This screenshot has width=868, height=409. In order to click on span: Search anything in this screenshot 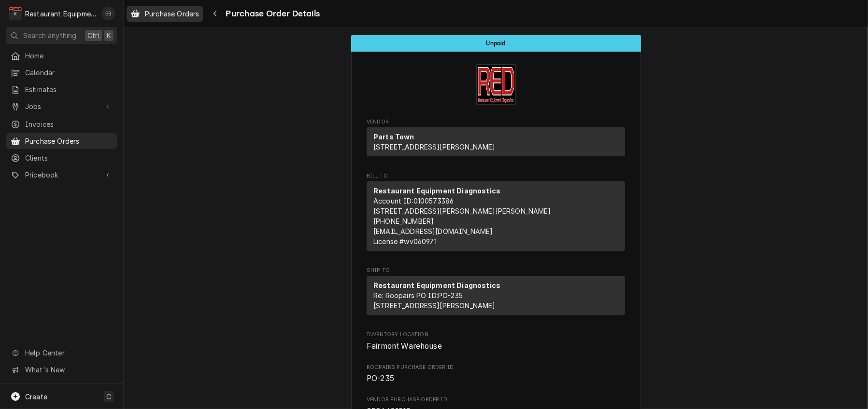, I will do `click(50, 35)`.